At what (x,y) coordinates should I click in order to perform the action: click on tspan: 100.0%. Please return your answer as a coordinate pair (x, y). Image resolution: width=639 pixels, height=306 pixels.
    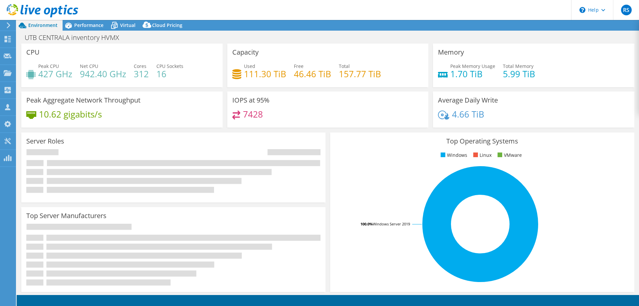
    Looking at the image, I should click on (367, 224).